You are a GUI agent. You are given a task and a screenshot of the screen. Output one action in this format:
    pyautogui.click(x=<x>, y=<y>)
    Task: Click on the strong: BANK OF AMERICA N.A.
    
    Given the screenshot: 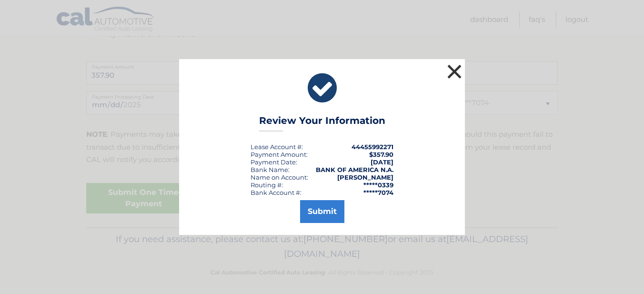 What is the action you would take?
    pyautogui.click(x=355, y=170)
    